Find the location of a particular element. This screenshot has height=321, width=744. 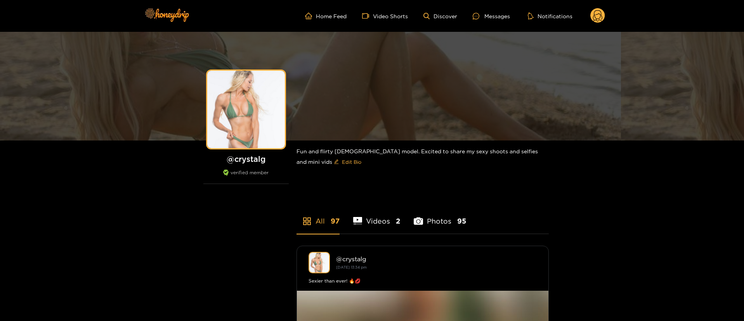

li: Videos is located at coordinates (377, 216).